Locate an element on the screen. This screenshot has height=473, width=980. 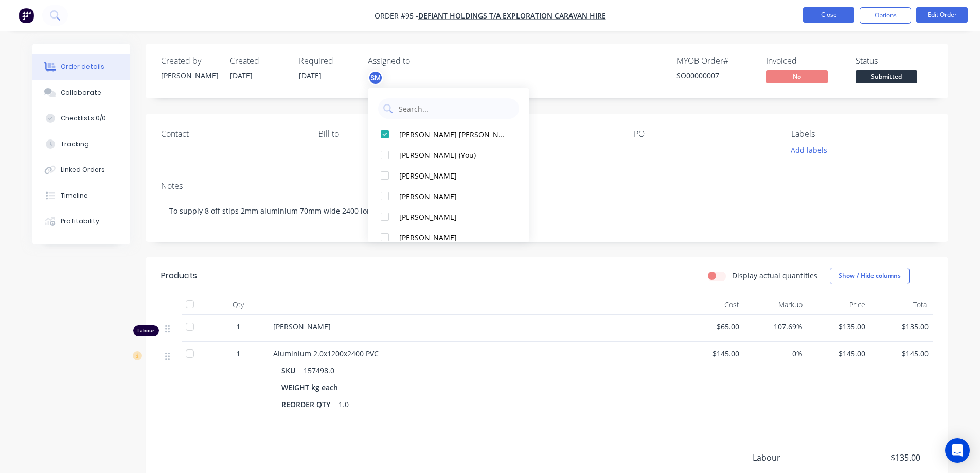
button: Order details is located at coordinates (82, 67).